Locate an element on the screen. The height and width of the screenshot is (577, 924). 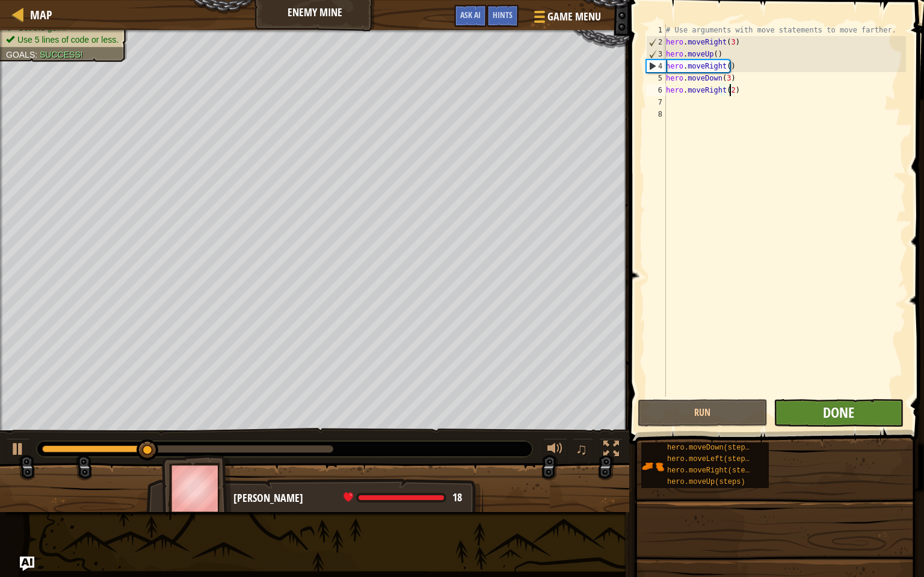
span: Game Menu is located at coordinates (574, 17).